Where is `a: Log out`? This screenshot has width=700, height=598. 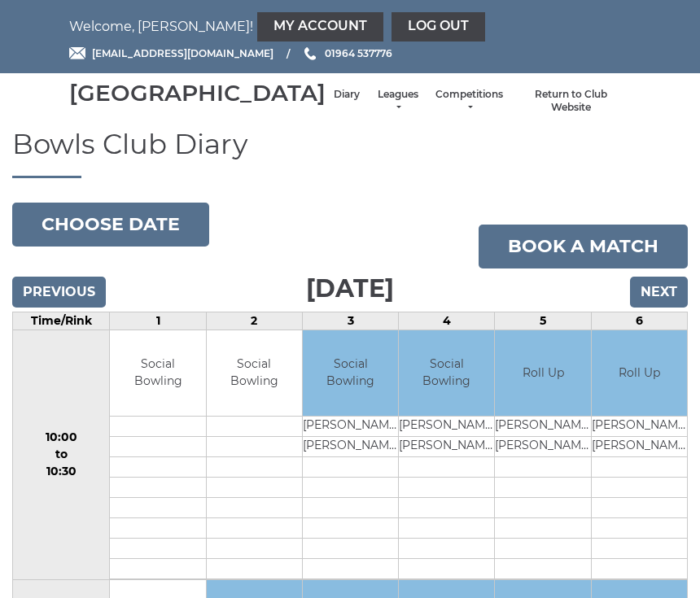
a: Log out is located at coordinates (438, 27).